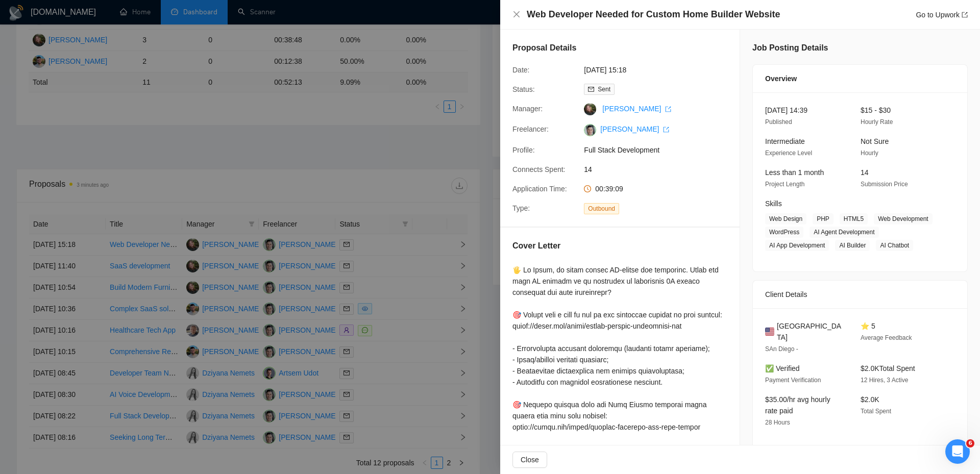  What do you see at coordinates (785, 184) in the screenshot?
I see `span: Project Length` at bounding box center [785, 184].